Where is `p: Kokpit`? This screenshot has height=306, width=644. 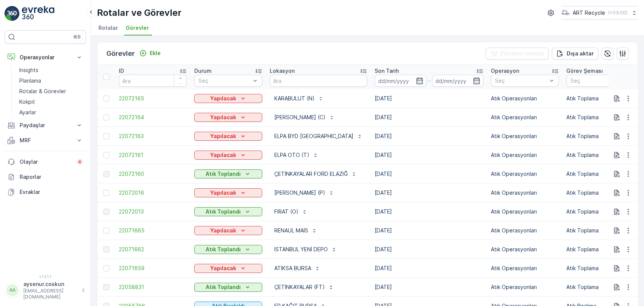 p: Kokpit is located at coordinates (27, 102).